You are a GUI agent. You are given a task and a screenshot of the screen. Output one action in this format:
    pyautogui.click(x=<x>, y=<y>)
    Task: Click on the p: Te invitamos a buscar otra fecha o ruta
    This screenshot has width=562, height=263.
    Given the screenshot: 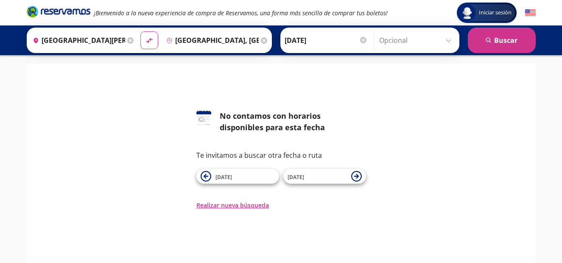 What is the action you would take?
    pyautogui.click(x=281, y=155)
    